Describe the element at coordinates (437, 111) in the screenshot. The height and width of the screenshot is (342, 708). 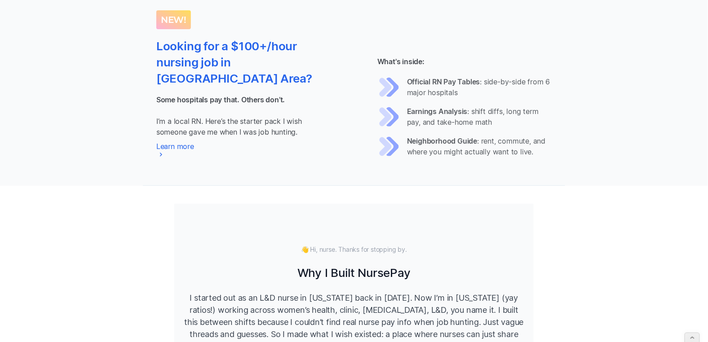
I see `strong: Earnings Analysis` at that location.